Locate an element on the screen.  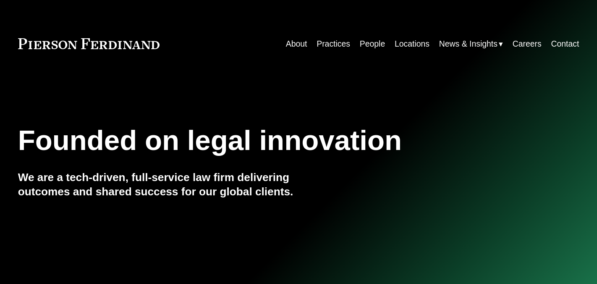
h4: We are a tech-driven, full-service law firm delivering outcomes and shared success for our global... is located at coordinates (158, 184).